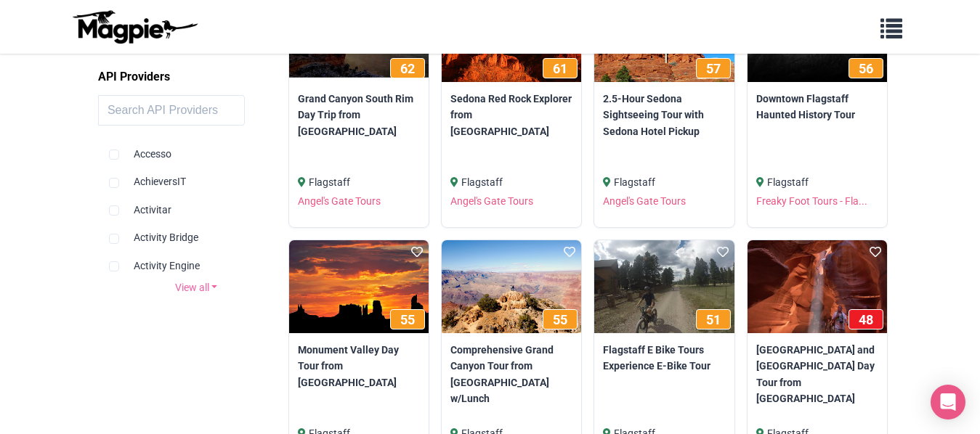  Describe the element at coordinates (866, 68) in the screenshot. I see `span: 56` at that location.